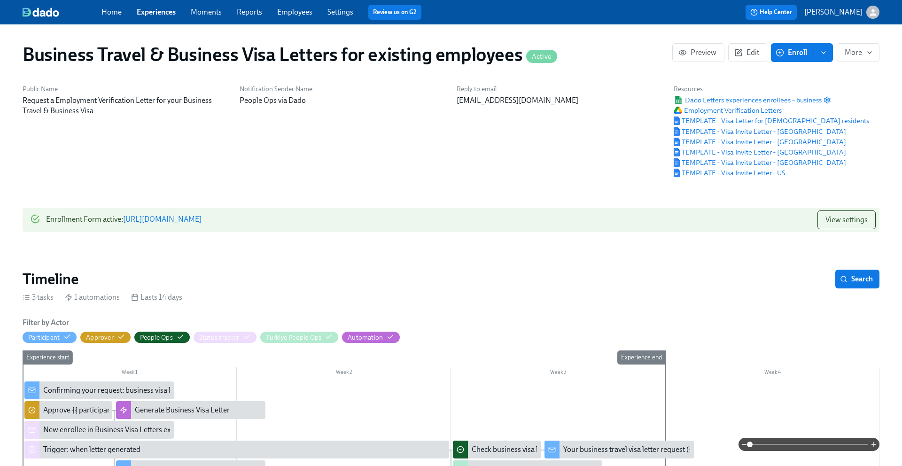  I want to click on div: Hide Türkiye People Ops, so click(293, 337).